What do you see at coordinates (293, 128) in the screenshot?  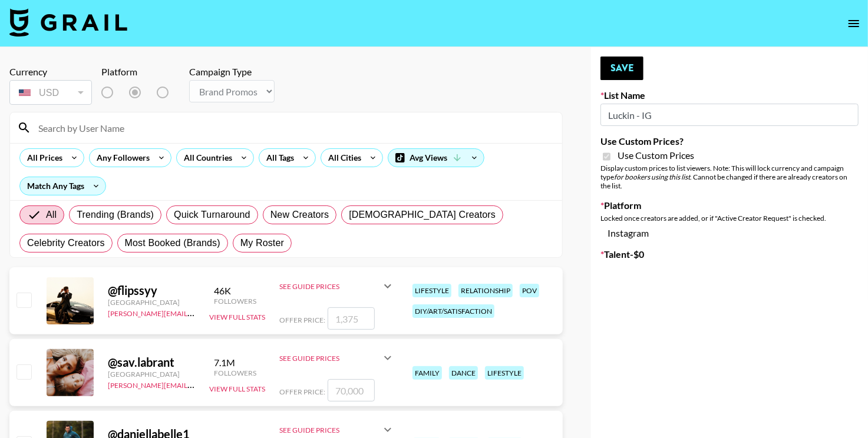 I see `input: Search by User Name` at bounding box center [293, 128].